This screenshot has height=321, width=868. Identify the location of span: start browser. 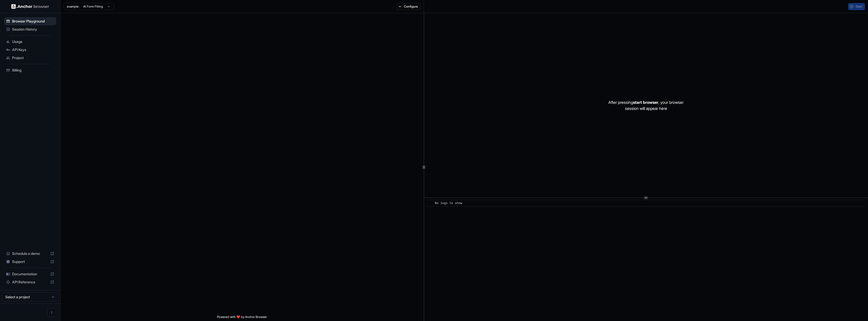
(646, 102).